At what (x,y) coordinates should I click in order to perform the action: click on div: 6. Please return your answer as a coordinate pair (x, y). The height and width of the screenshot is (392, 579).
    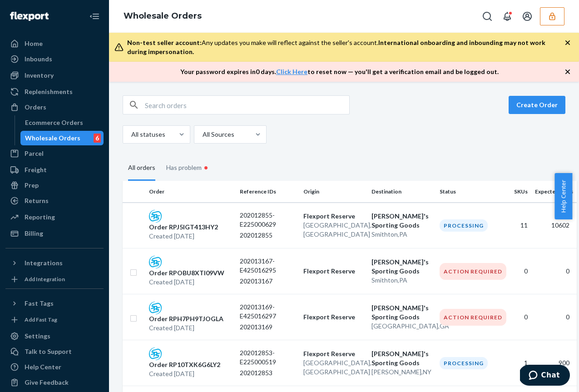
    Looking at the image, I should click on (97, 138).